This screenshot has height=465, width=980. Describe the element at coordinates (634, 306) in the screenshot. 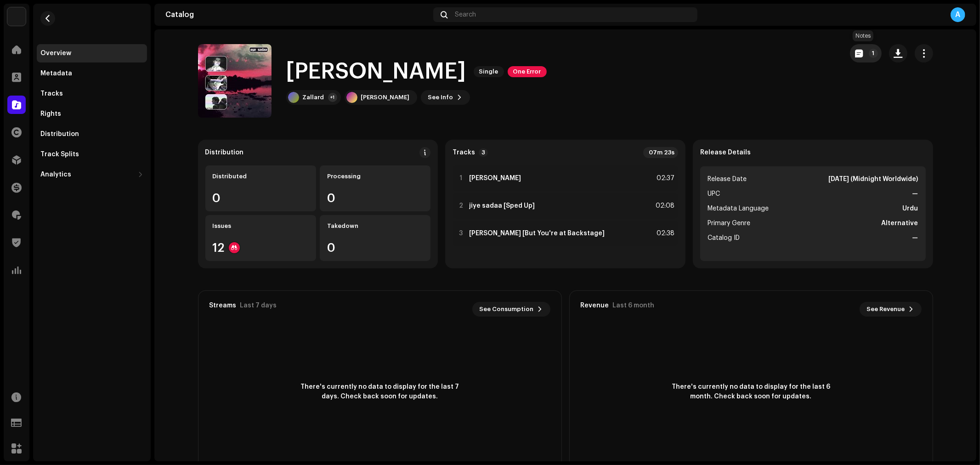

I see `div: Last 6 month` at that location.